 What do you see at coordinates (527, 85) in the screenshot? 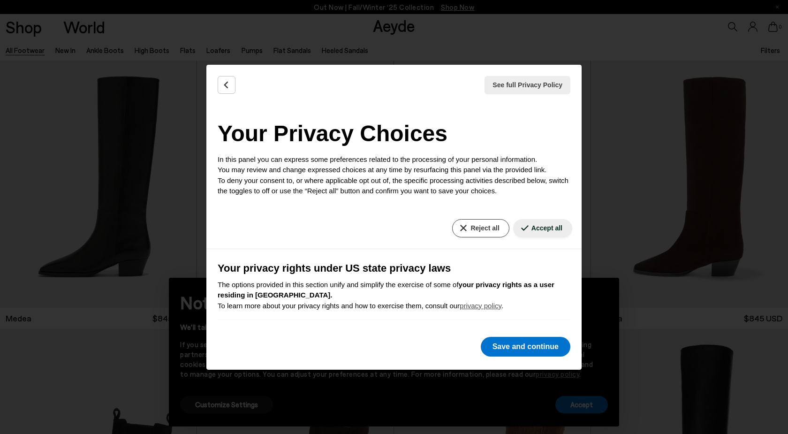
I see `span: See full Privacy Policy` at bounding box center [527, 85].